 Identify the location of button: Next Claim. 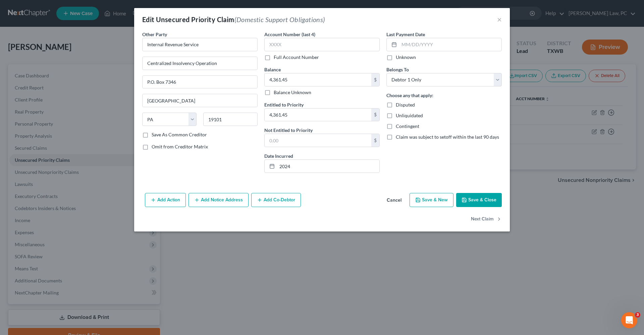
(487, 219).